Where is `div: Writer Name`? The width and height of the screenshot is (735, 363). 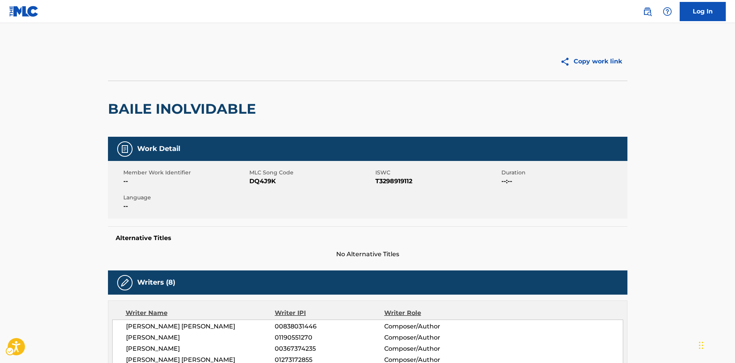 div: Writer Name is located at coordinates (200, 313).